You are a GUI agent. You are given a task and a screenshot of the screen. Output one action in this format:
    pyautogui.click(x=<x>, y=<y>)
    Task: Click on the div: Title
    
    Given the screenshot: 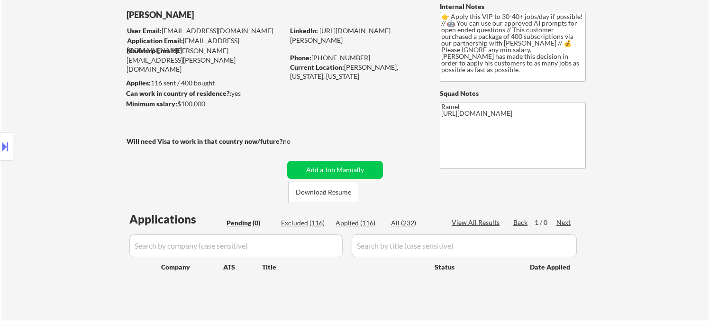 What is the action you would take?
    pyautogui.click(x=344, y=267)
    